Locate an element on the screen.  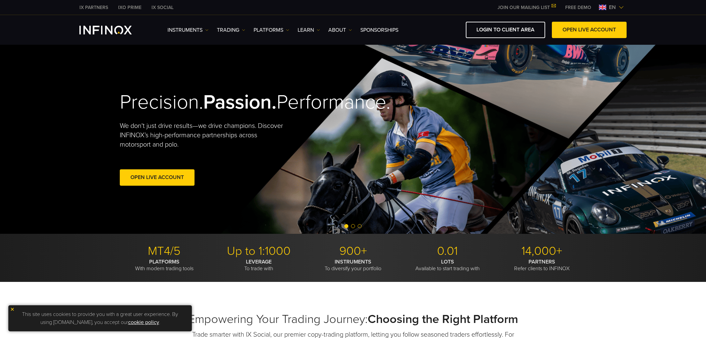
strong: Passion. is located at coordinates (240, 102).